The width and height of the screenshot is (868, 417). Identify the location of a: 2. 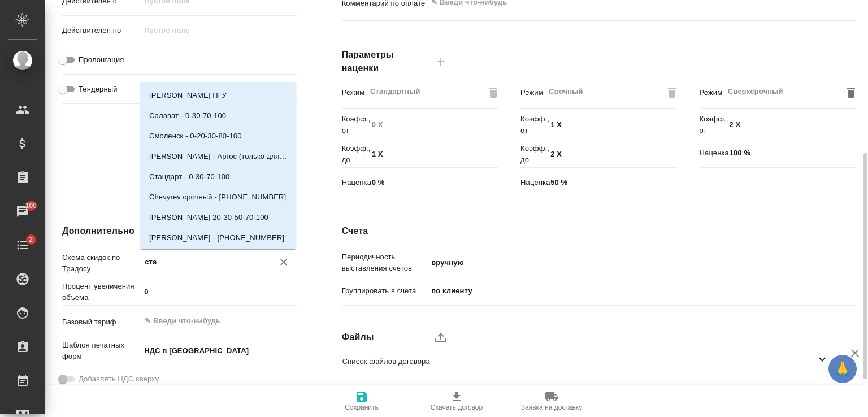
(23, 245).